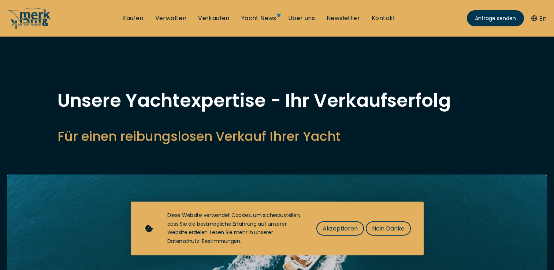 This screenshot has width=554, height=270. What do you see at coordinates (496, 18) in the screenshot?
I see `span: Anfrage senden` at bounding box center [496, 18].